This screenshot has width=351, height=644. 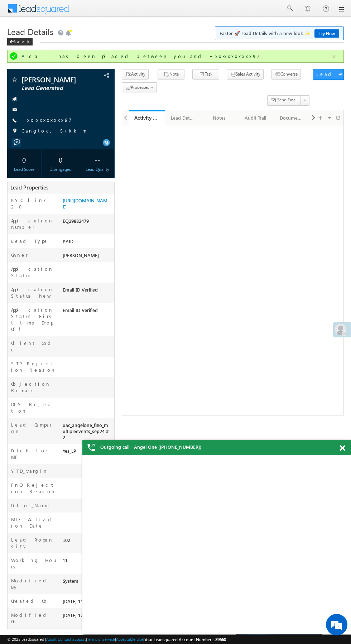 What do you see at coordinates (33, 543) in the screenshot?
I see `label: Lead Propensity` at bounding box center [33, 543].